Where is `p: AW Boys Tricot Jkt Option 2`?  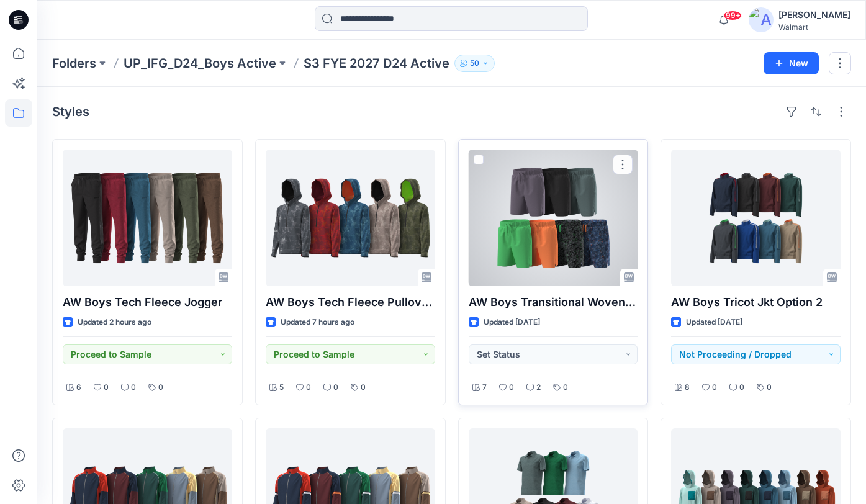 p: AW Boys Tricot Jkt Option 2 is located at coordinates (756, 302).